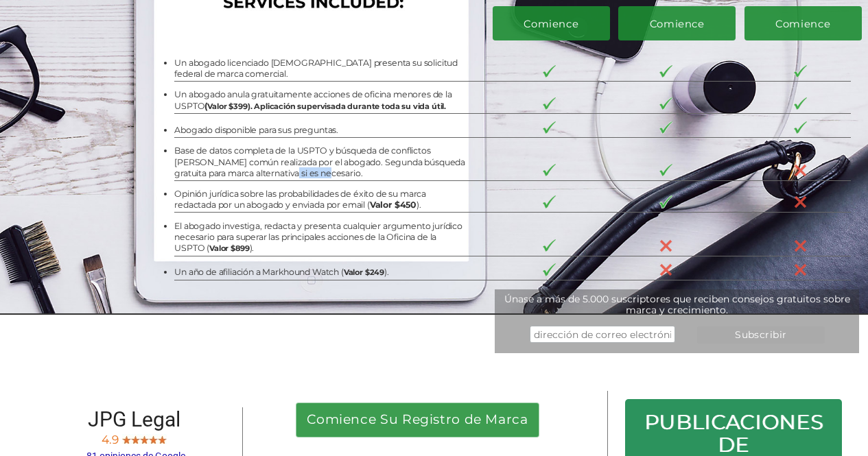  I want to click on span: Opinión jurídica sobre las probabilidades de éxito de su marca redactada por un abogado y enviada..., so click(299, 199).